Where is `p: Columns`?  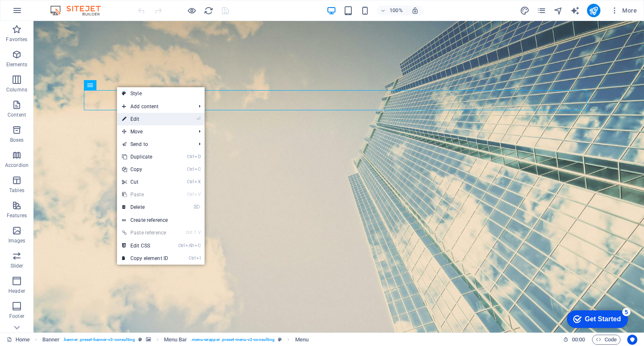
p: Columns is located at coordinates (17, 90).